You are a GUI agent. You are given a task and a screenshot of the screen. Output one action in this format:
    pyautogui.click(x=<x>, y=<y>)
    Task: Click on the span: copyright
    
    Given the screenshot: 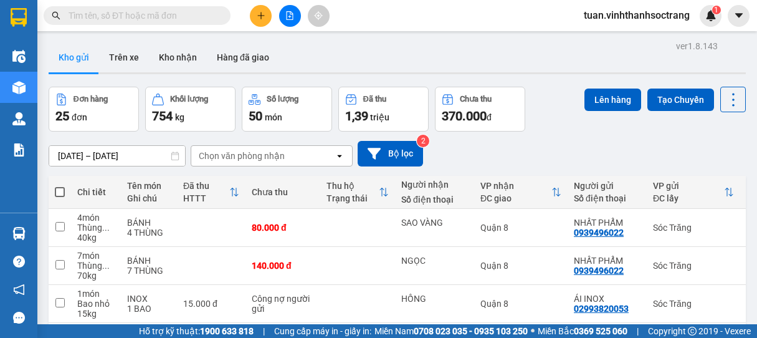 What is the action you would take?
    pyautogui.click(x=693, y=331)
    